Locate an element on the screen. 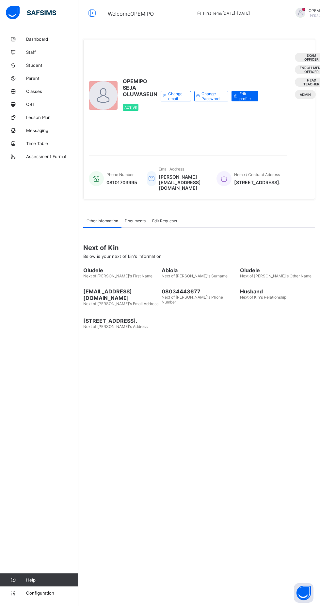 This screenshot has height=606, width=320. span: Messaging is located at coordinates (52, 130).